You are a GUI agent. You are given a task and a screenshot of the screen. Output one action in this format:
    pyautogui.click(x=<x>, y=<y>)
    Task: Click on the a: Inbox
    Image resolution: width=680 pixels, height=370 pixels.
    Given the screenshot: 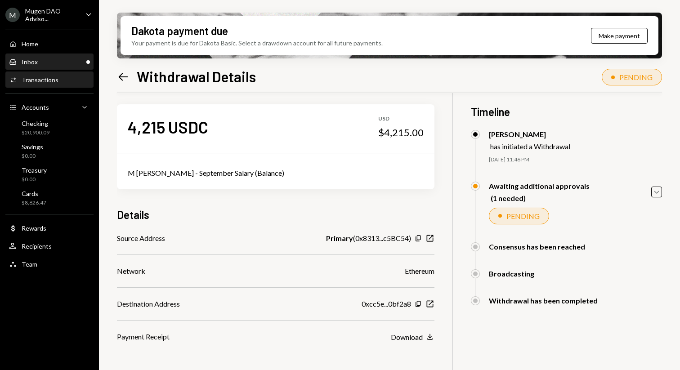 What is the action you would take?
    pyautogui.click(x=49, y=62)
    